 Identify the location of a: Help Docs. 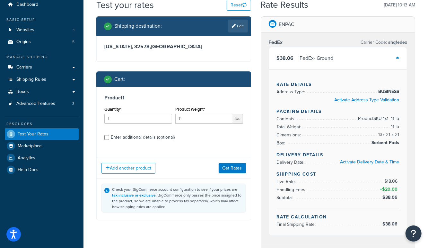
(42, 170).